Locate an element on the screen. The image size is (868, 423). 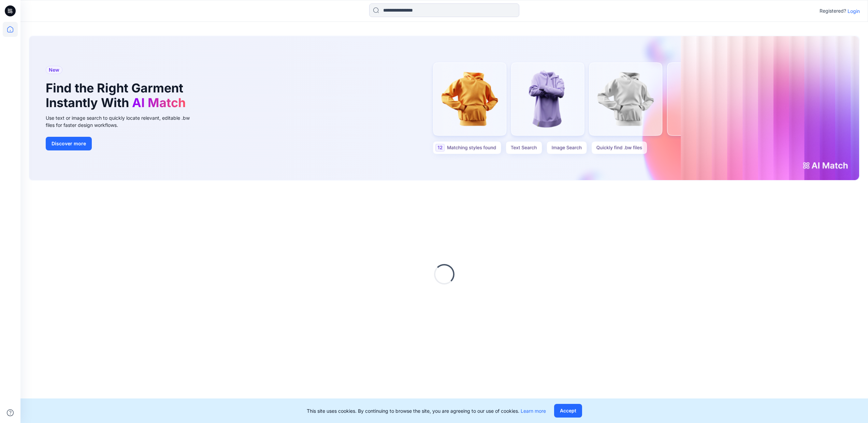
a: Discover more is located at coordinates (69, 143).